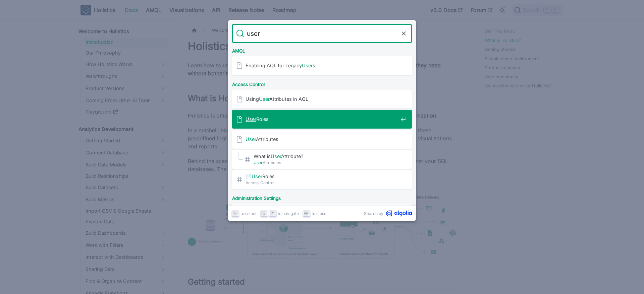  I want to click on a: Enabling AQL for LegacyUsers, so click(322, 65).